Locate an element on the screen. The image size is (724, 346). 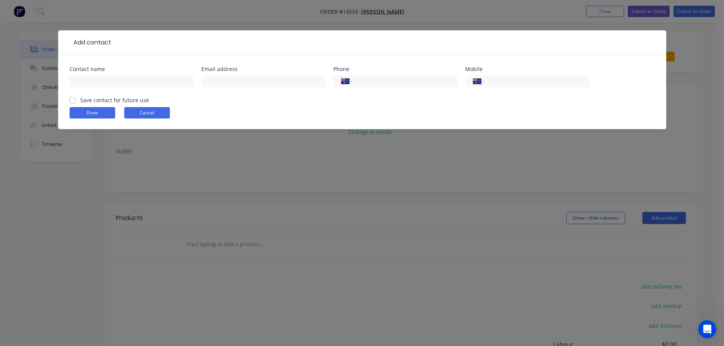
button: Done is located at coordinates (92, 113).